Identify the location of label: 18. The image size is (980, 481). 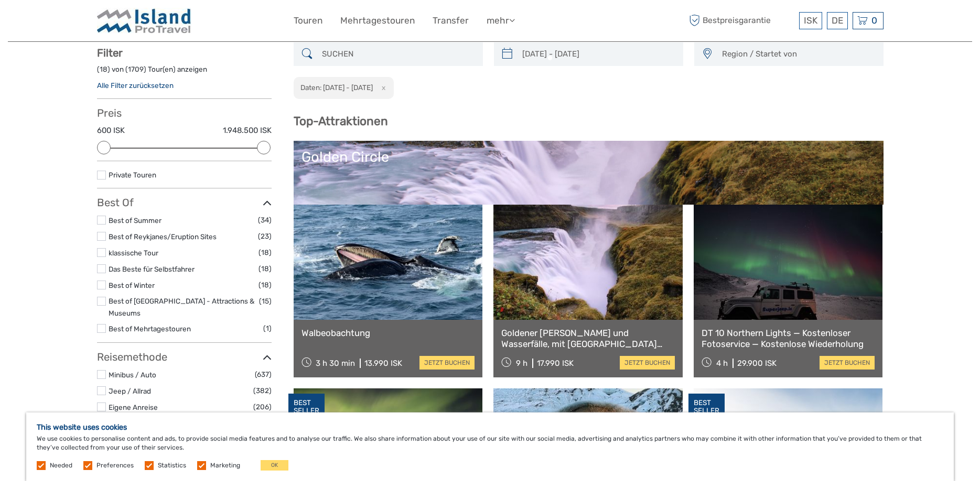
(103, 69).